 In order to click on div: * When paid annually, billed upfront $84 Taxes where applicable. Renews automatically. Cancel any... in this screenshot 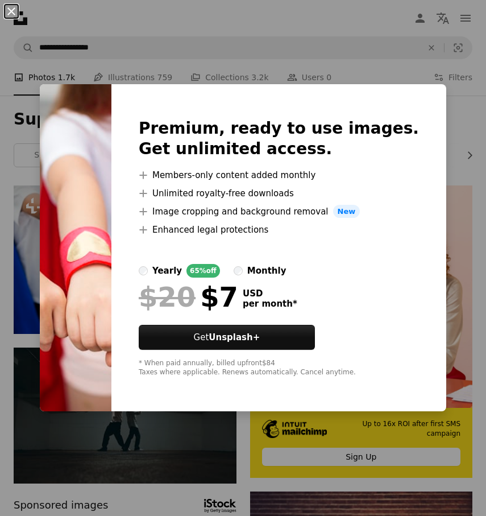, I will do `click(279, 368)`.